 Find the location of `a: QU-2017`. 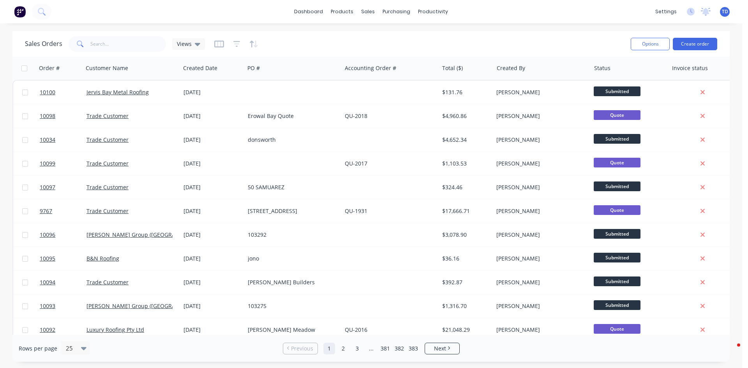

a: QU-2017 is located at coordinates (356, 163).